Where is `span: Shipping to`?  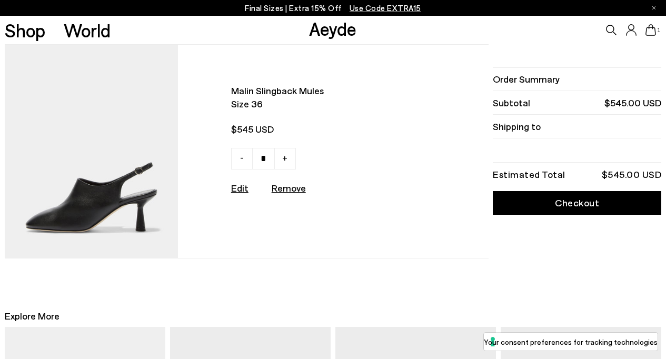
span: Shipping to is located at coordinates (516, 126).